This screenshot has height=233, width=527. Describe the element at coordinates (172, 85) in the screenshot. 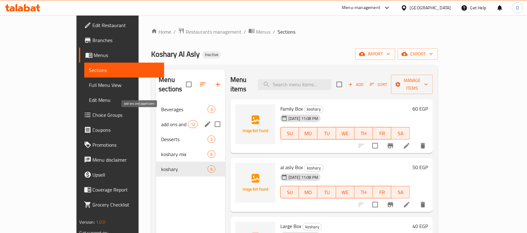

I see `h2: Menu sections` at that location.